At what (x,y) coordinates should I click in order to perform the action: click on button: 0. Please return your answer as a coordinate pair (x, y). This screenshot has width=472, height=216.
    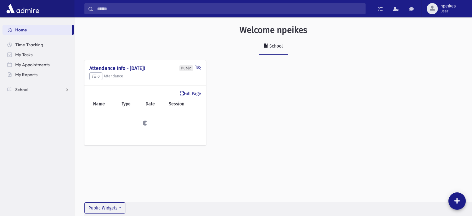
    Looking at the image, I should click on (96, 76).